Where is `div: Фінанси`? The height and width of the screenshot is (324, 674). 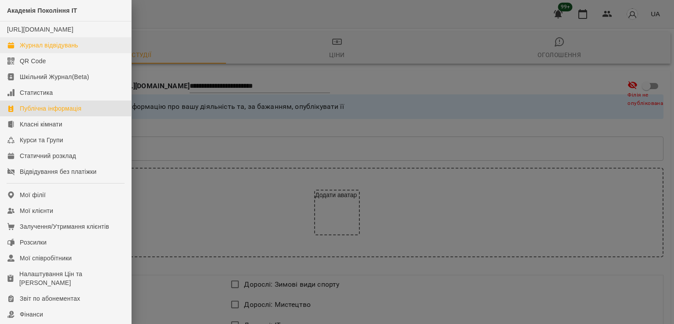 div: Фінанси is located at coordinates (31, 314).